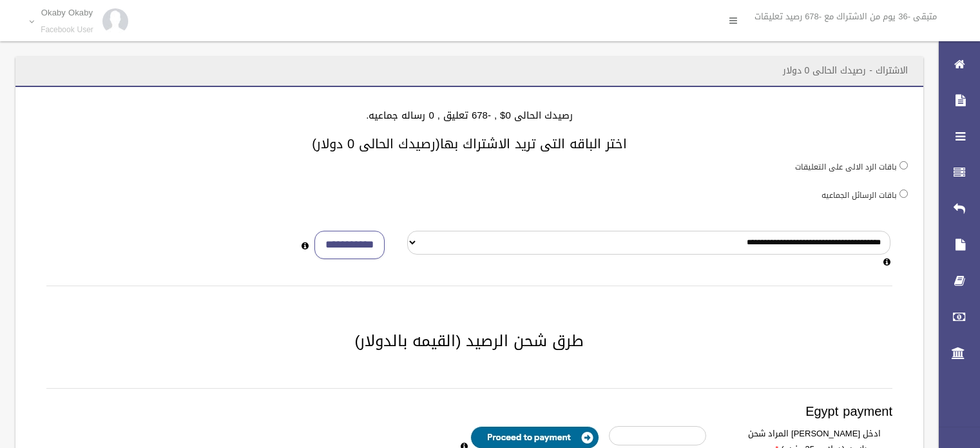 Image resolution: width=980 pixels, height=448 pixels. What do you see at coordinates (469, 115) in the screenshot?
I see `h4: رصيدك الحالى 0$ , -678 تعليق , 0 رساله جماعيه.` at bounding box center [469, 115].